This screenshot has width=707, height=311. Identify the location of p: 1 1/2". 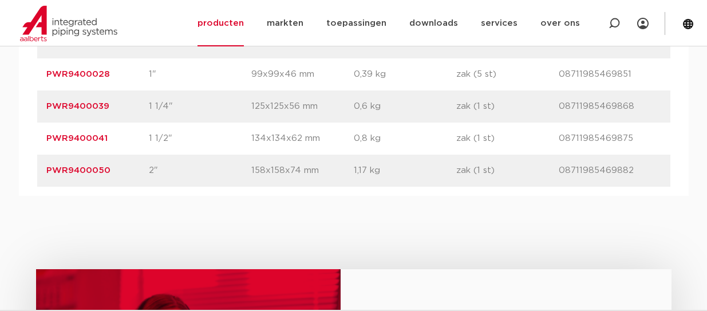
(200, 139).